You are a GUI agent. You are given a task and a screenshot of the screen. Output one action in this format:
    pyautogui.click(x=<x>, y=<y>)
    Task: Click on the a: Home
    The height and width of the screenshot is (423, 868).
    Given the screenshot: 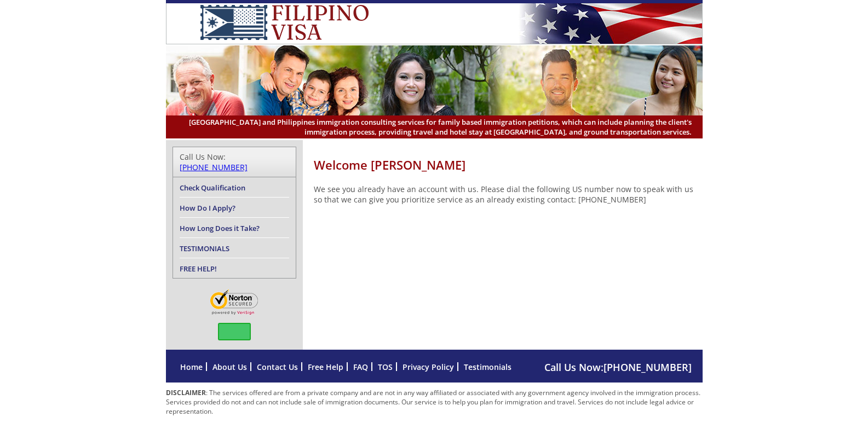 What is the action you would take?
    pyautogui.click(x=191, y=366)
    